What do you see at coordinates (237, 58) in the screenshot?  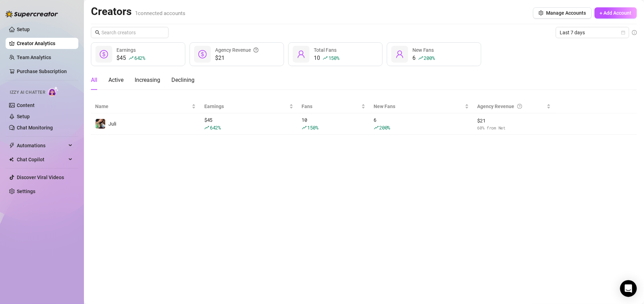 I see `span: $21` at bounding box center [237, 58].